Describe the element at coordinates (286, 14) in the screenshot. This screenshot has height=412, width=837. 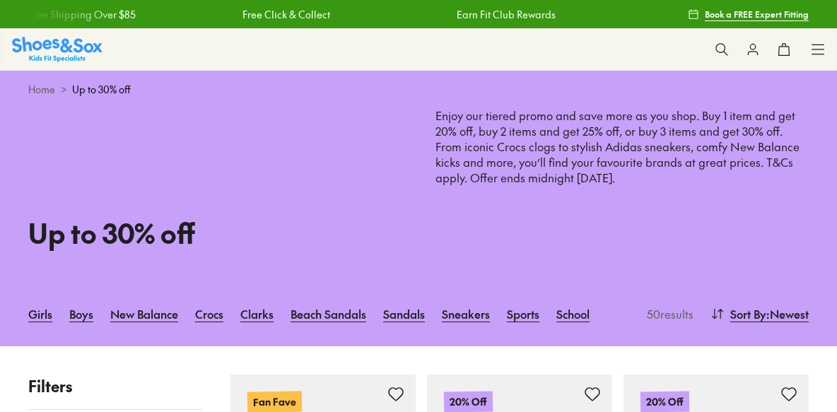
I see `a: Free Click & Collect` at that location.